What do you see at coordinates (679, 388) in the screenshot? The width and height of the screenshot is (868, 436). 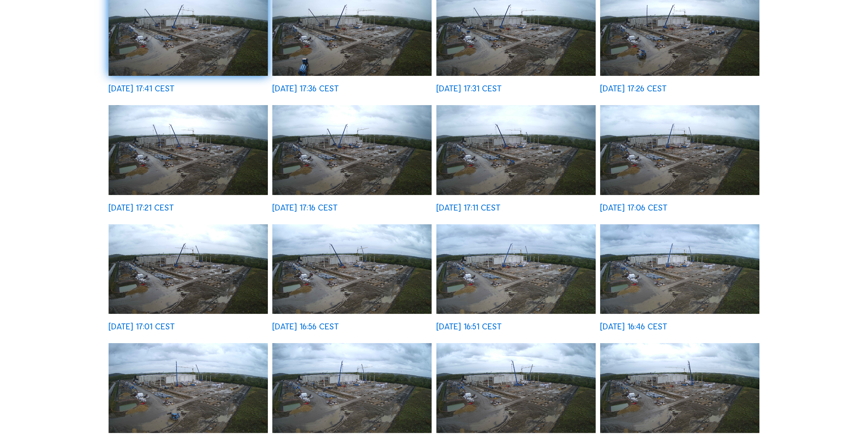 I see `img: image_53346231` at bounding box center [679, 388].